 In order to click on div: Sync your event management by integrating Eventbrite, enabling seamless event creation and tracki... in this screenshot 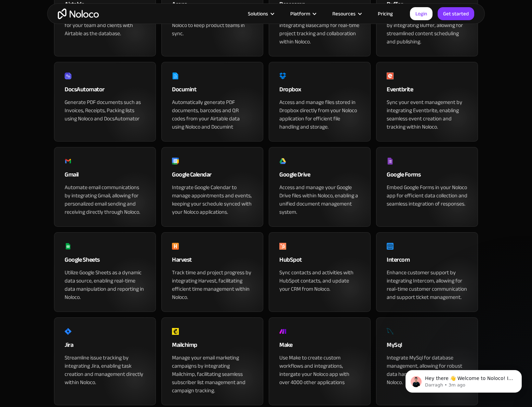, I will do `click(427, 115)`.